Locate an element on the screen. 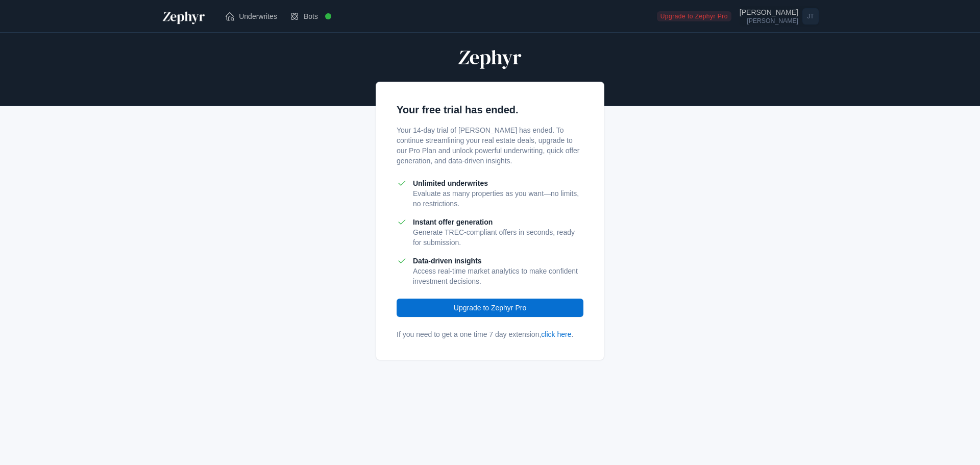  span: Generate TREC-compliant offers in seconds, ready for submission. is located at coordinates (498, 238).